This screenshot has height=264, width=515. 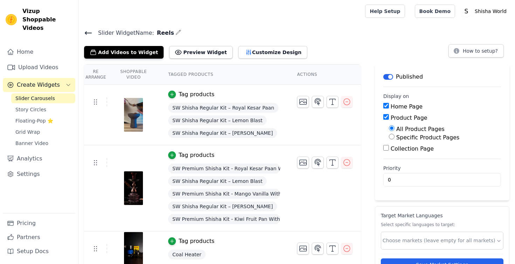 I want to click on a: Upload Videos, so click(x=39, y=67).